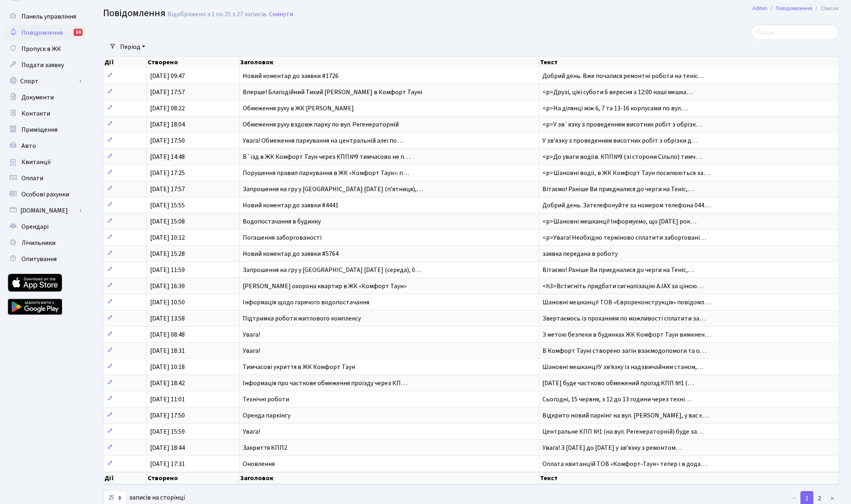 The image size is (851, 504). I want to click on span: Тимчасові укриття в ЖК Комфорт Таун, so click(299, 367).